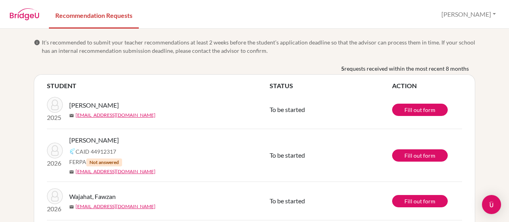 The image size is (509, 222). I want to click on img: Ayoub, Leah, so click(55, 151).